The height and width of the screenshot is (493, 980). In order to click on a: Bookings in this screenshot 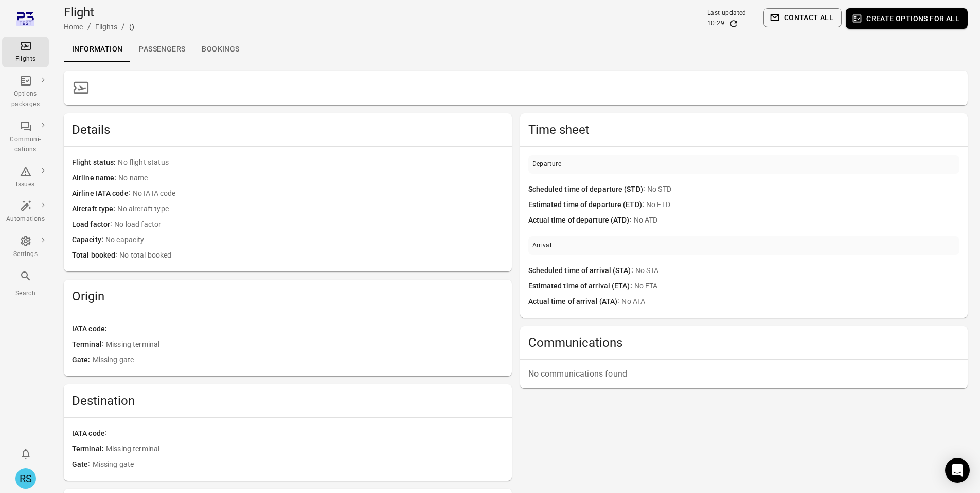, I will do `click(221, 50)`.